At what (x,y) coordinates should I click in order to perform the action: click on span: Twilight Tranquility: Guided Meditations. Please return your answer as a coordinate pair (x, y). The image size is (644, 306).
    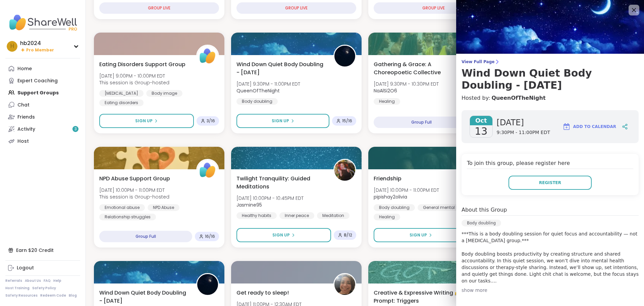
    Looking at the image, I should click on (281, 182).